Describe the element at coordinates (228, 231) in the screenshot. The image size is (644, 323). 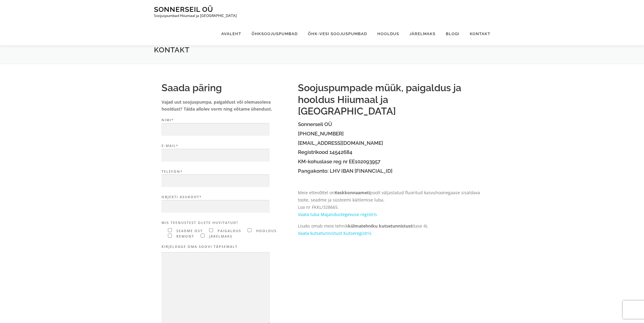
I see `span: paigaldus` at that location.